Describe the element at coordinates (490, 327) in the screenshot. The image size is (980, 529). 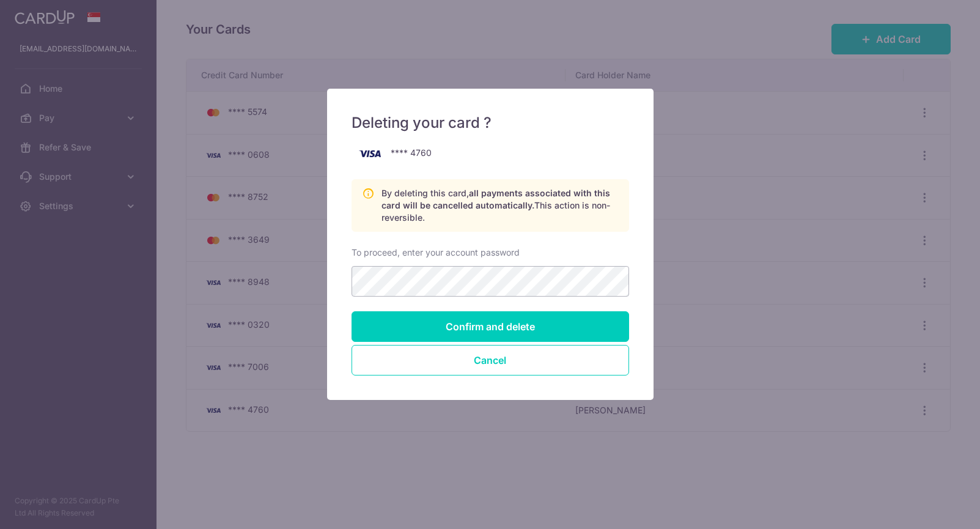
I see `input: Confirm and delete` at that location.